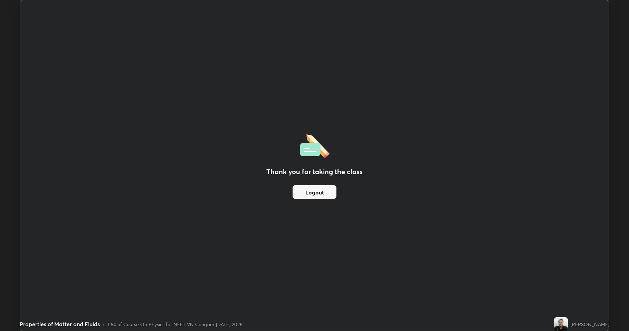 This screenshot has width=629, height=331. What do you see at coordinates (314, 192) in the screenshot?
I see `button: Logout` at bounding box center [314, 192].